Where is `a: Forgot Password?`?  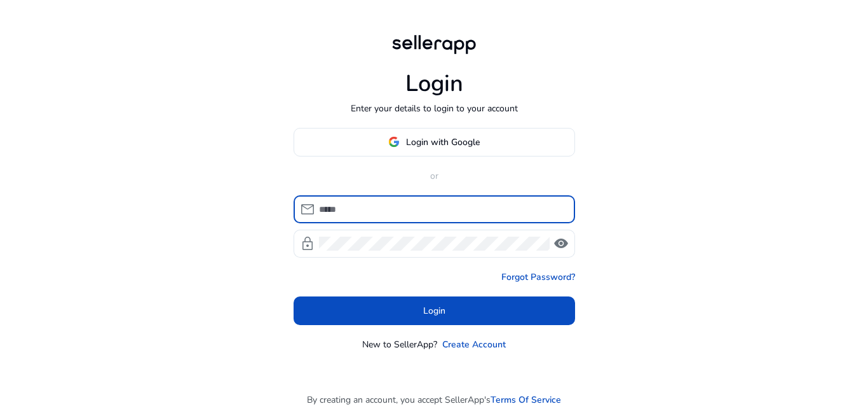
a: Forgot Password? is located at coordinates (538, 277).